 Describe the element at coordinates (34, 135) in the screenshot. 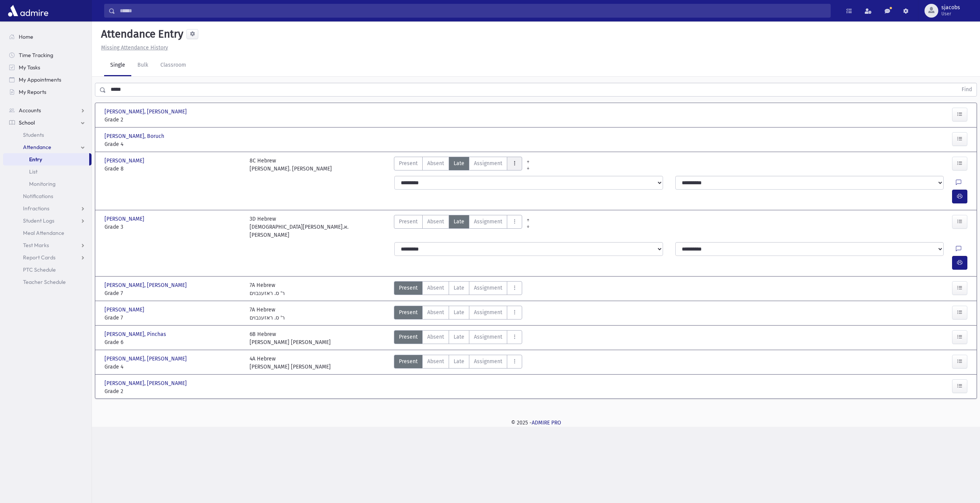

I see `span: Students` at that location.